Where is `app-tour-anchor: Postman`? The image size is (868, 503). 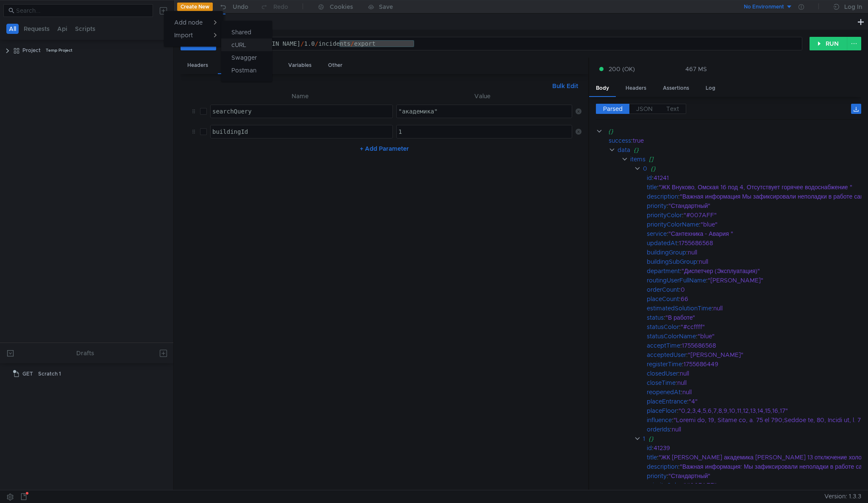 app-tour-anchor: Postman is located at coordinates (244, 71).